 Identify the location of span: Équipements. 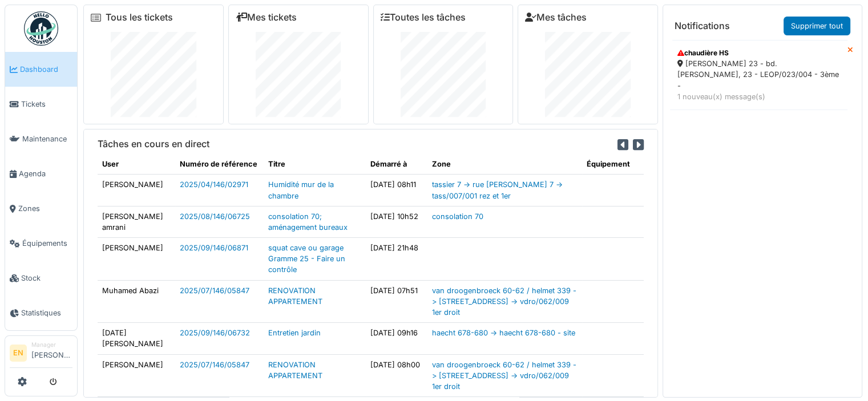
(47, 243).